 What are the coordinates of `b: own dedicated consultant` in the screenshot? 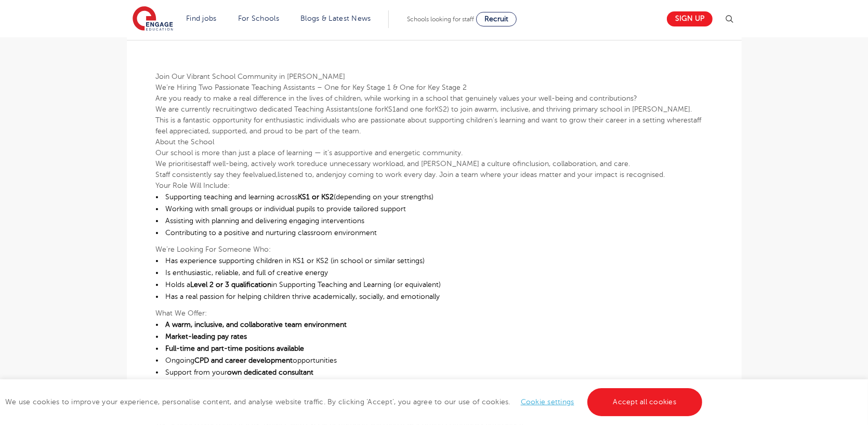 It's located at (271, 372).